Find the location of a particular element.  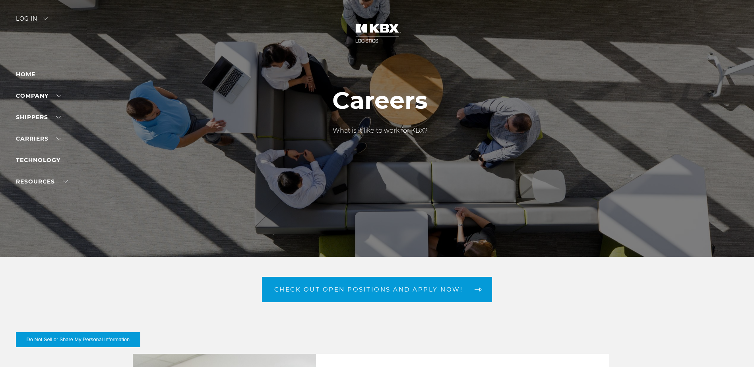

a: Company is located at coordinates (39, 96).